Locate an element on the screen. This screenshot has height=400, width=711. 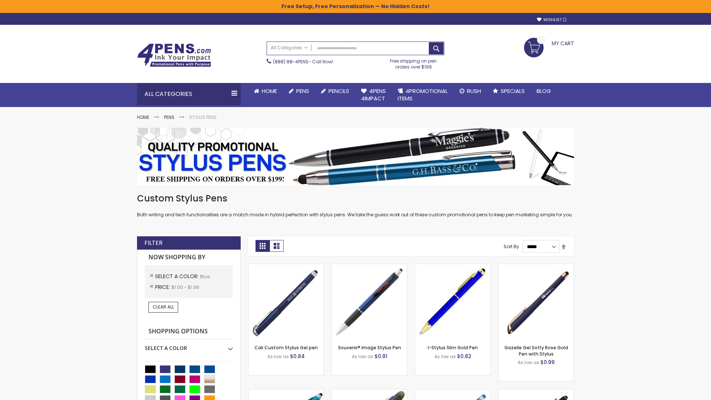
a: Custom Soft Touch® Metal Pens with Stylus-Blue is located at coordinates (536, 392).